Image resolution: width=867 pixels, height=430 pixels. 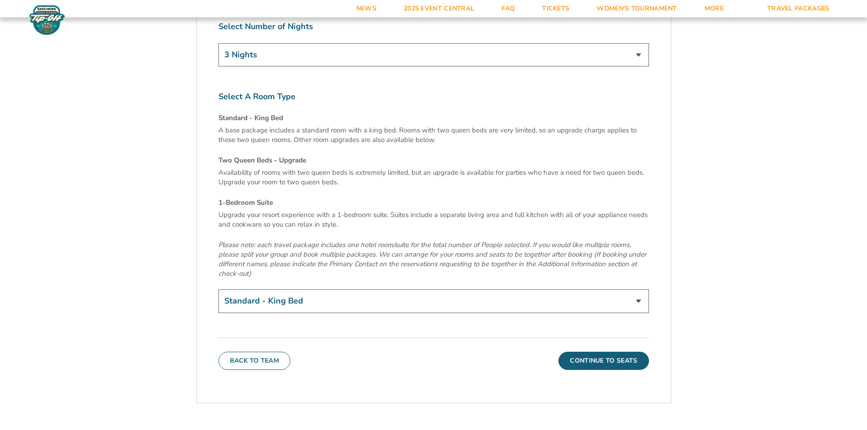 What do you see at coordinates (434, 160) in the screenshot?
I see `h4: Two Queen Beds - Upgrade` at bounding box center [434, 160].